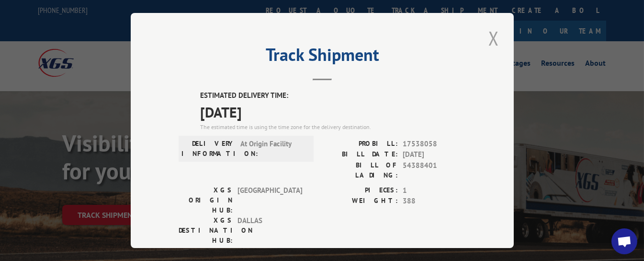 The image size is (644, 261). Describe the element at coordinates (360, 190) in the screenshot. I see `label: PIECES:` at that location.